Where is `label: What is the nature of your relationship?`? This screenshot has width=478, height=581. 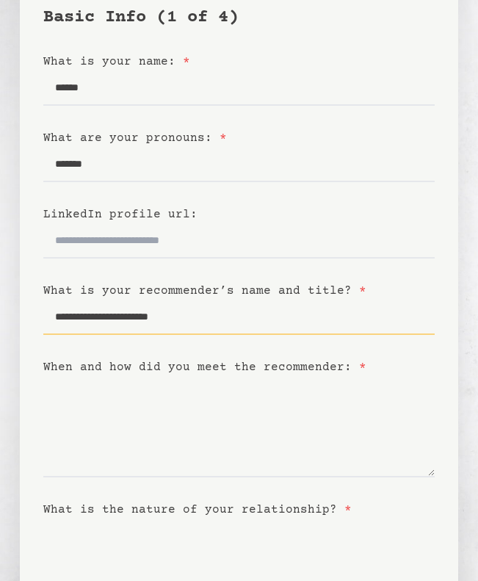 label: What is the nature of your relationship? is located at coordinates (197, 509).